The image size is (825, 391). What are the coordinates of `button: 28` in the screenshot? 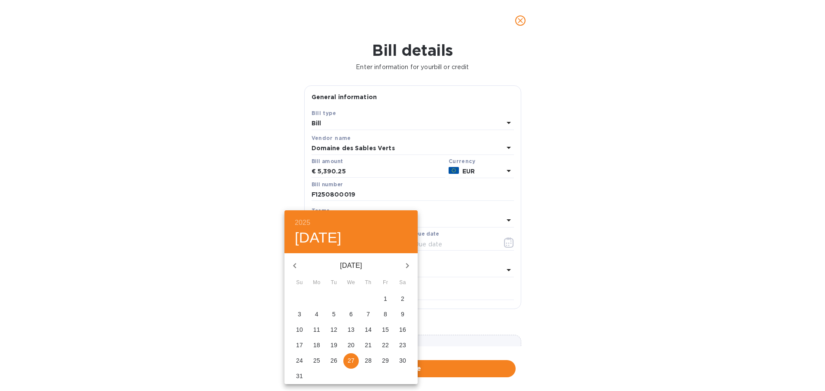 It's located at (368, 361).